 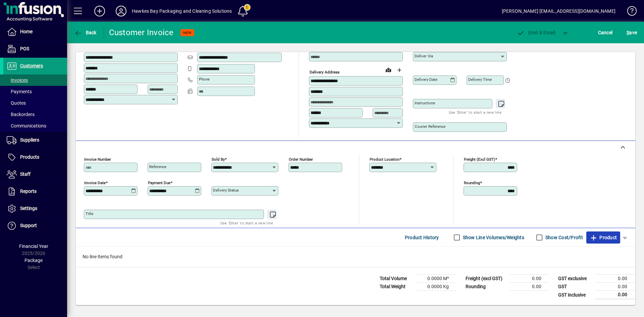 What do you see at coordinates (575, 287) in the screenshot?
I see `td: GST` at bounding box center [575, 287].